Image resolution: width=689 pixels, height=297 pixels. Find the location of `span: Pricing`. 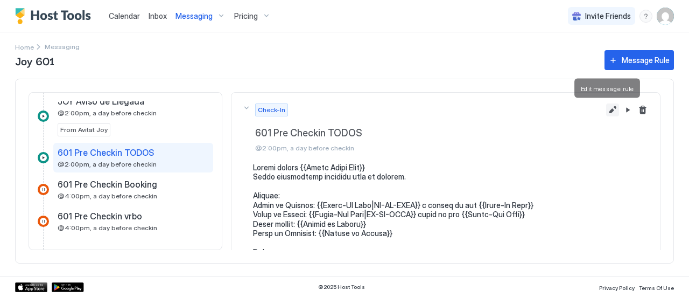

span: Pricing is located at coordinates (246, 16).